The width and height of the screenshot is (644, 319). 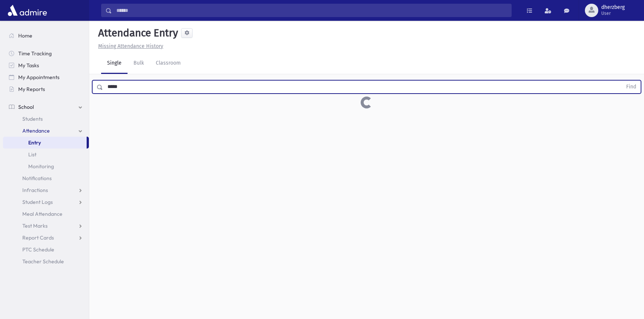 I want to click on h5: Attendance Entry, so click(x=137, y=33).